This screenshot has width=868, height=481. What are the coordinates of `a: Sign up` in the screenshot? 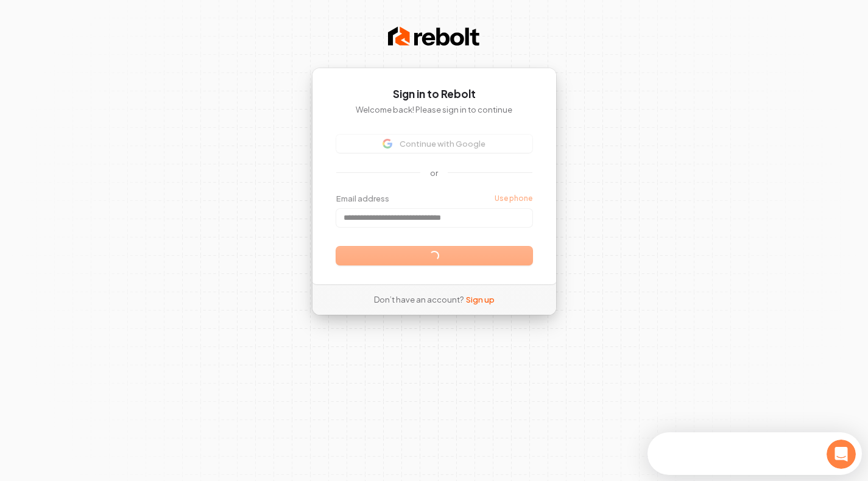 It's located at (480, 299).